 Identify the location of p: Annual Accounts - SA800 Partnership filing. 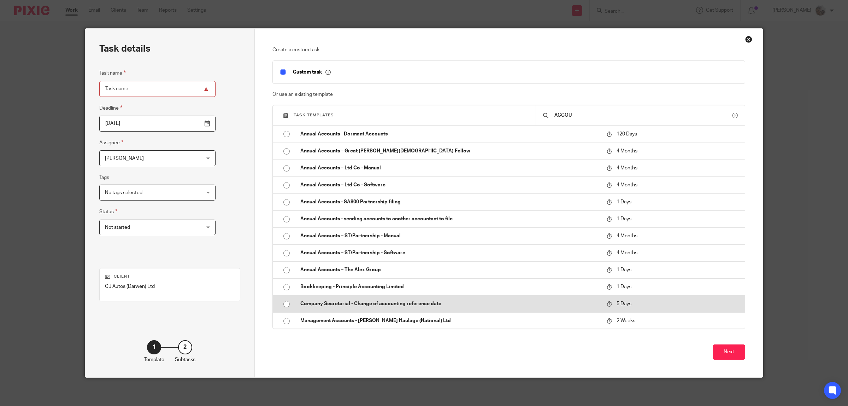
(450, 202).